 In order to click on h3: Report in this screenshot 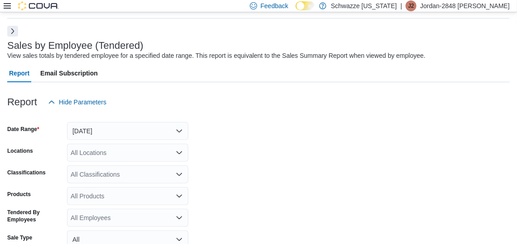, I will do `click(22, 102)`.